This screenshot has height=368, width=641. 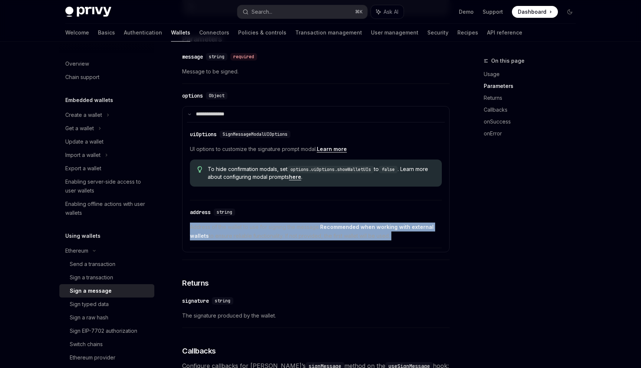 I want to click on div: Enabling server-side access to user wallets, so click(x=108, y=186).